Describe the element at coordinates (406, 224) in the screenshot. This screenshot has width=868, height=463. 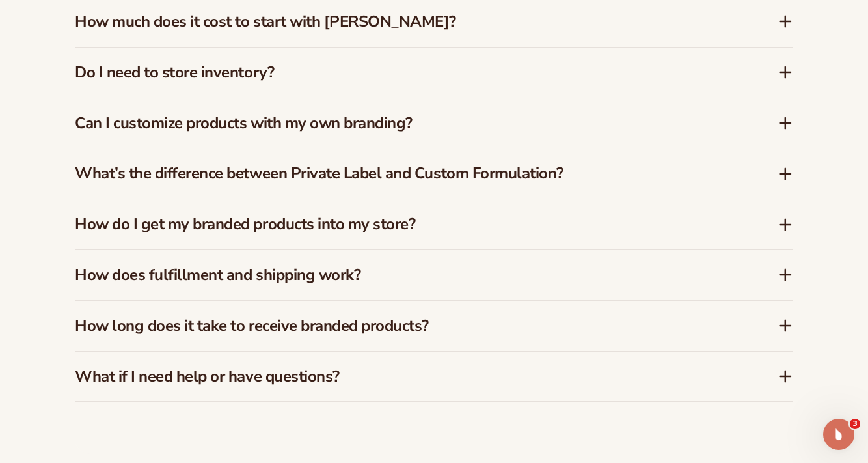
I see `h3: How do I get my branded products into my store?` at that location.